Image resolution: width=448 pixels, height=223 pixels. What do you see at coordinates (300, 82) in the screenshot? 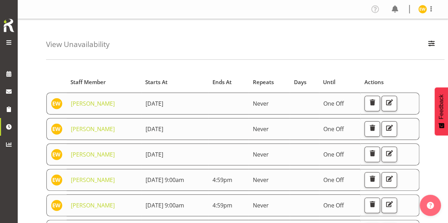
I see `span: Days` at bounding box center [300, 82].